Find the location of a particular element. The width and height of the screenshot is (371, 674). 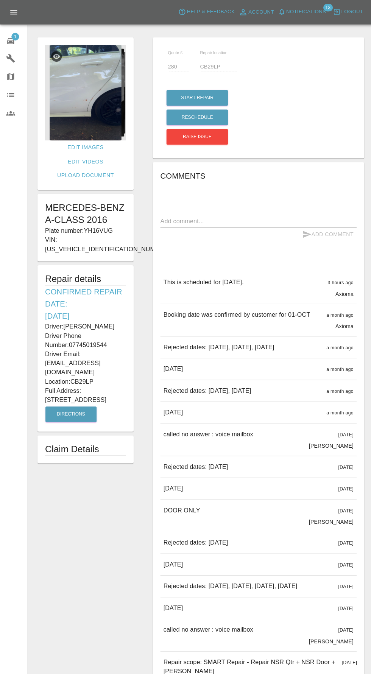

button: Start Repair is located at coordinates (195, 97).